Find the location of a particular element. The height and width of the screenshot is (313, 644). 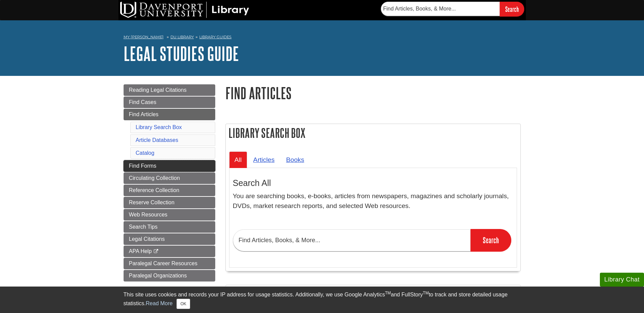

a: Find Forms is located at coordinates (169, 166).